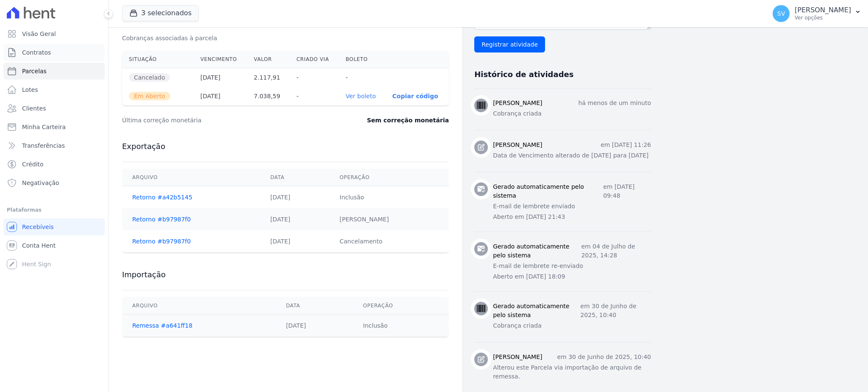 This screenshot has width=868, height=392. Describe the element at coordinates (54, 246) in the screenshot. I see `a: Conta Hent` at that location.